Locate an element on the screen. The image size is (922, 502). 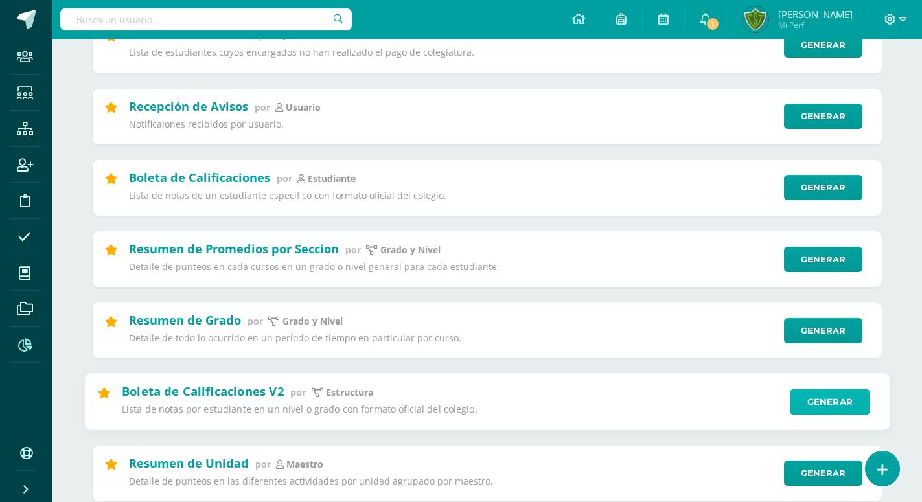
h2: Boleta de Calificaciones V2 is located at coordinates (202, 391).